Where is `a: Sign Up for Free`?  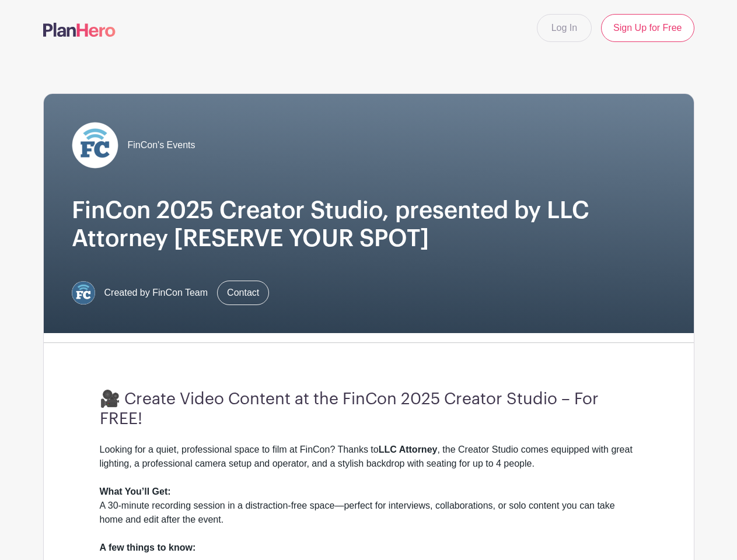 a: Sign Up for Free is located at coordinates (647, 28).